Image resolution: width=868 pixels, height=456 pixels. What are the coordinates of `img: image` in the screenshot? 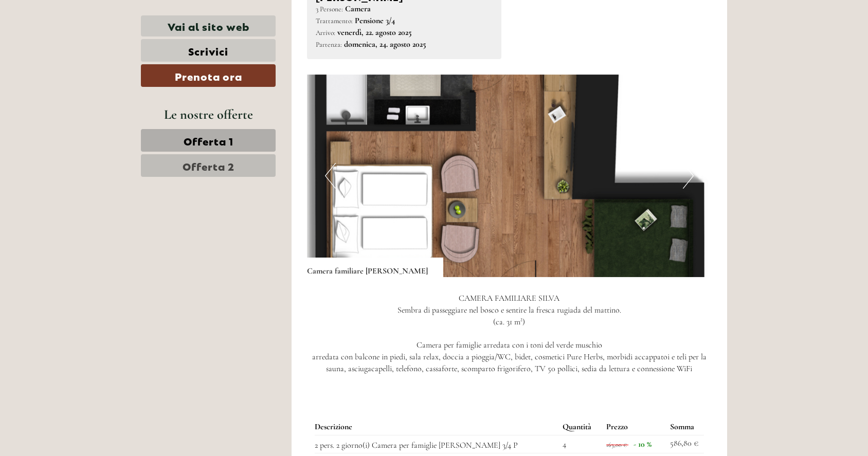 It's located at (510, 176).